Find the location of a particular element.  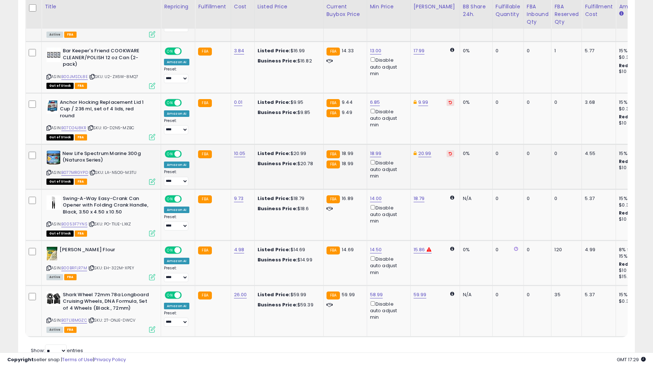

span: 16.89 is located at coordinates (348, 198).